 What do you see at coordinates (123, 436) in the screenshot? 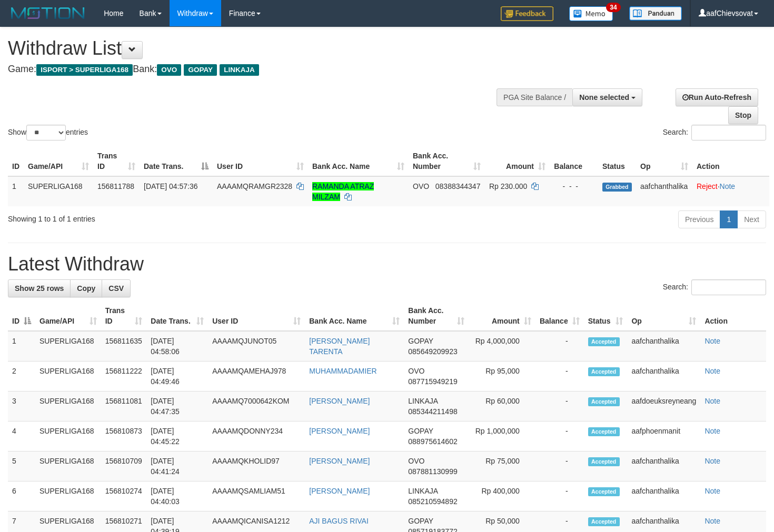
I see `td: 156810873` at bounding box center [123, 436].